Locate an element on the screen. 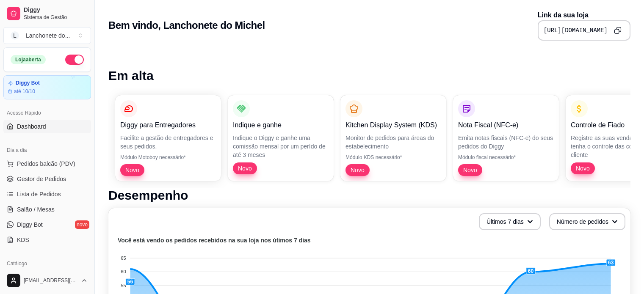 This screenshot has width=644, height=294. div: Loja aberta is located at coordinates (28, 60).